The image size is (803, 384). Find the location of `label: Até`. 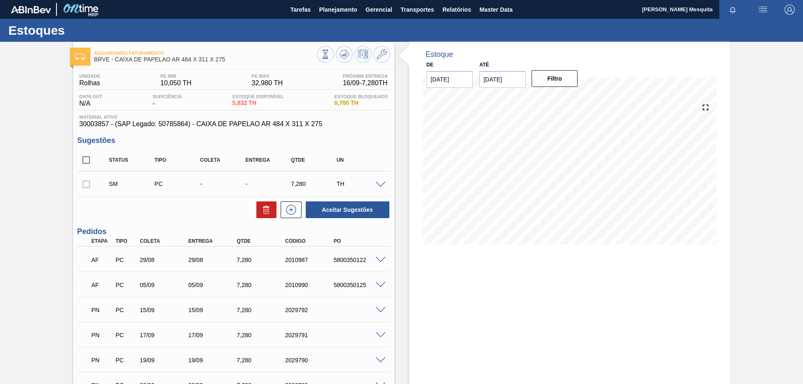

label: Até is located at coordinates (484, 65).